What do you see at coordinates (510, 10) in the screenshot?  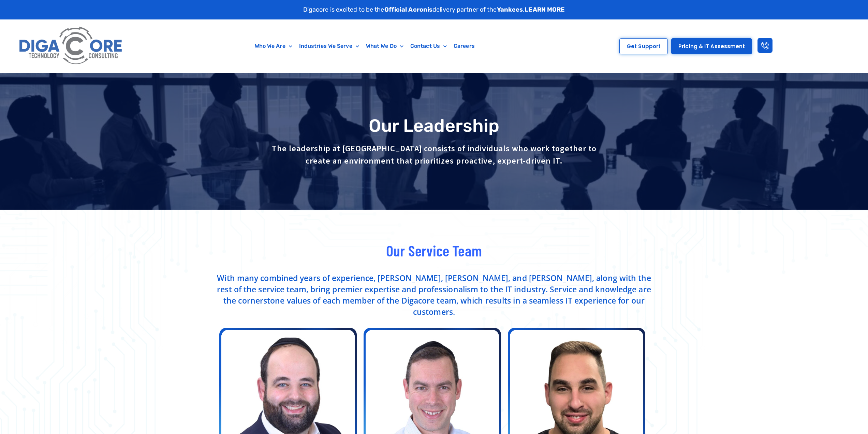 I see `strong: Yankees` at bounding box center [510, 10].